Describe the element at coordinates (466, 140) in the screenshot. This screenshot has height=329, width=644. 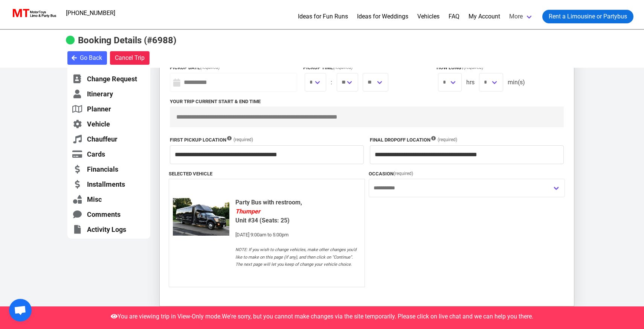
I see `label: Final Dropoff Location` at that location.